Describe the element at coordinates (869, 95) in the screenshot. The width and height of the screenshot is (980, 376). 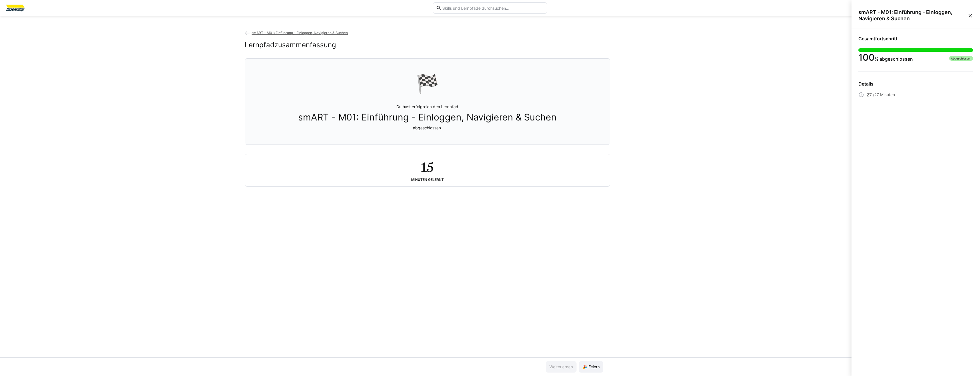
I see `span: 27` at that location.